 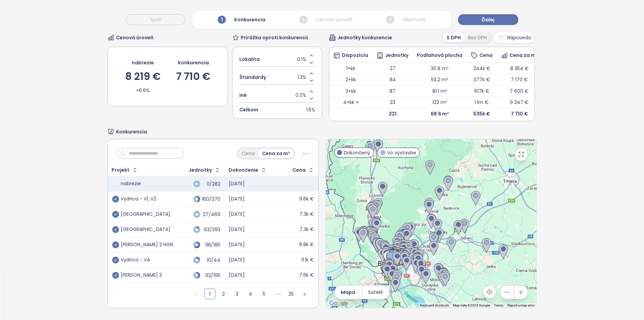 What do you see at coordinates (156, 20) in the screenshot?
I see `button: Späť` at bounding box center [156, 20].